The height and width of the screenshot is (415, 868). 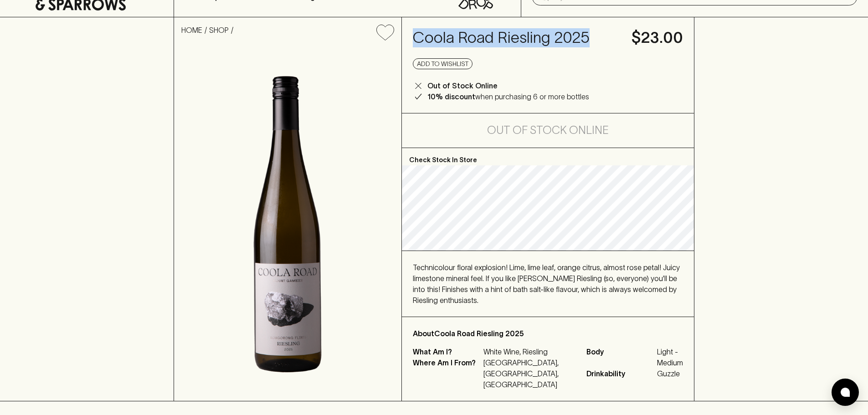 What do you see at coordinates (657, 38) in the screenshot?
I see `h4: $23.00` at bounding box center [657, 38].